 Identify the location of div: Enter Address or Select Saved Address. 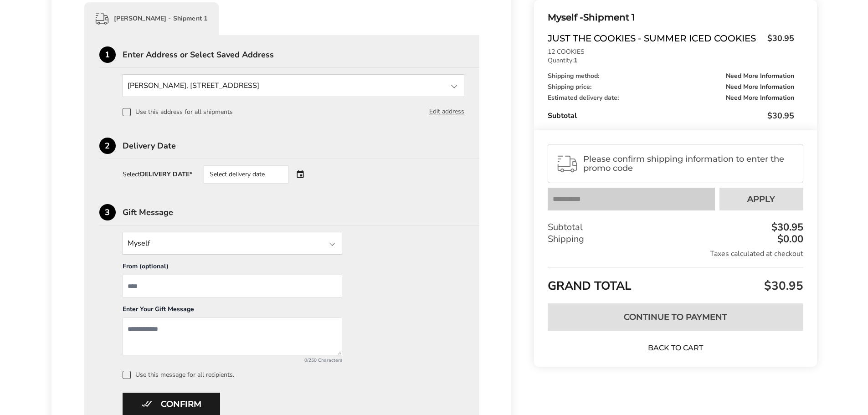
(301, 55).